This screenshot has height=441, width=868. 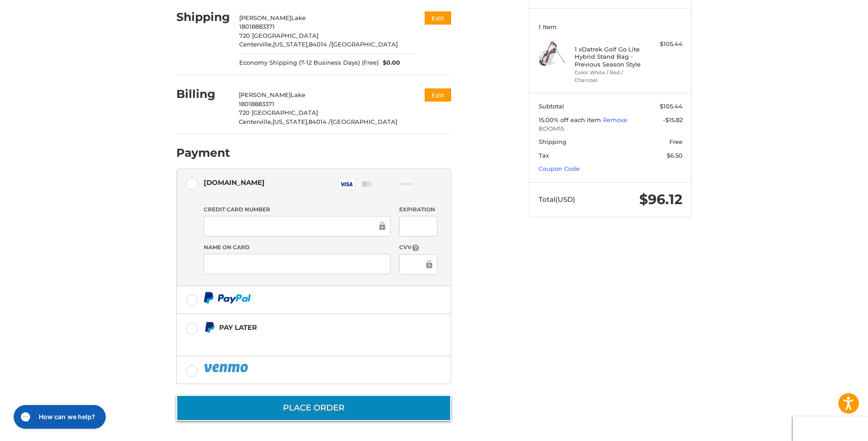 I want to click on h2: Payment, so click(x=203, y=152).